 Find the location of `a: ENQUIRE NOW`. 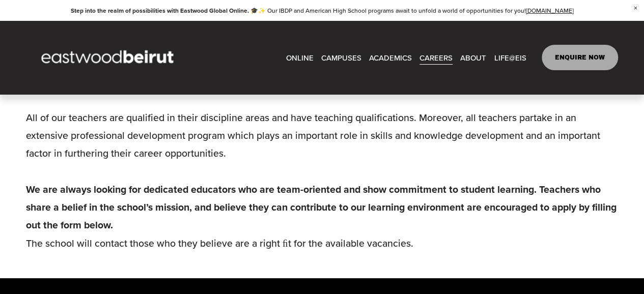

a: ENQUIRE NOW is located at coordinates (580, 58).